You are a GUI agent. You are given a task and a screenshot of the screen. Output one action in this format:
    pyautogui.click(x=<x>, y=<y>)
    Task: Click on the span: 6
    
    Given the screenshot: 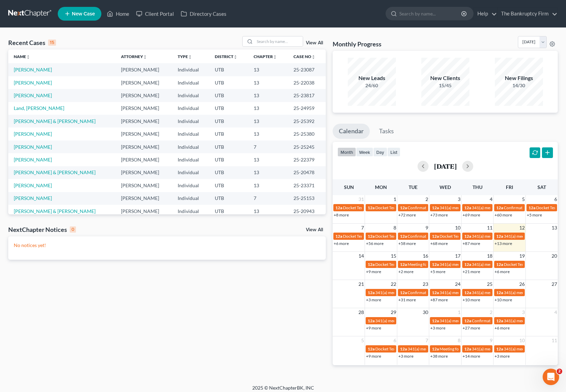 What is the action you would take?
    pyautogui.click(x=395, y=340)
    